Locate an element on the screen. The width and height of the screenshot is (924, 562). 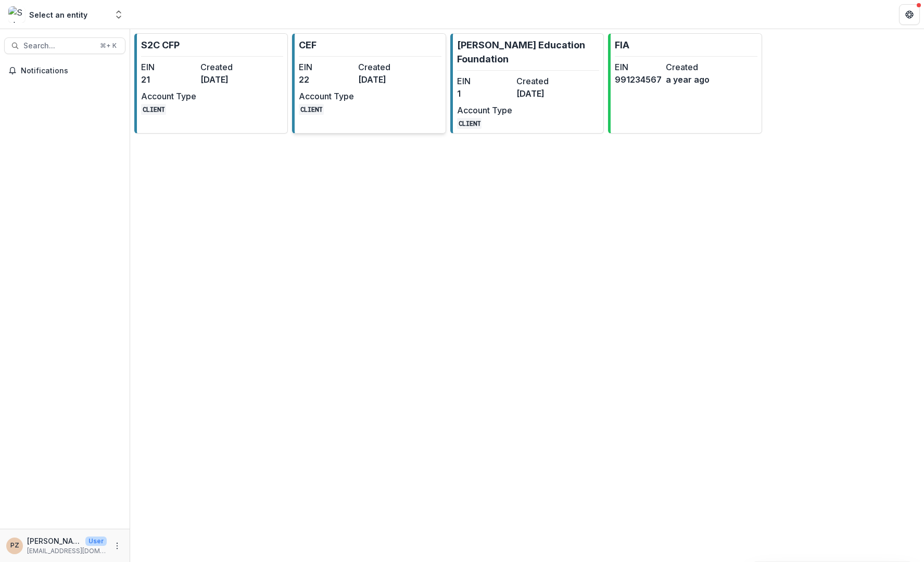
dd: 22 is located at coordinates (326, 80).